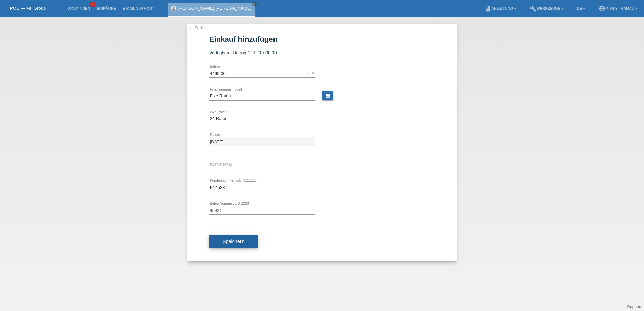  I want to click on span: CHF 10'000.00, so click(262, 53).